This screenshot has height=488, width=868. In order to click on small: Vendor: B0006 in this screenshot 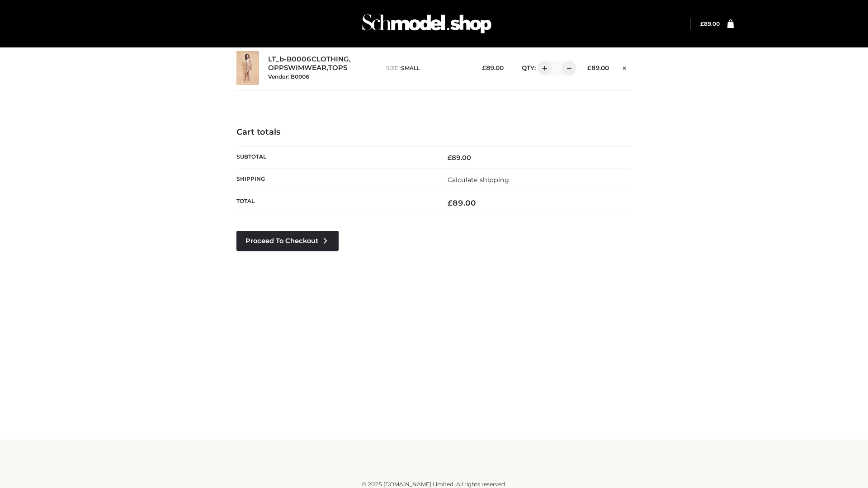, I will do `click(288, 77)`.